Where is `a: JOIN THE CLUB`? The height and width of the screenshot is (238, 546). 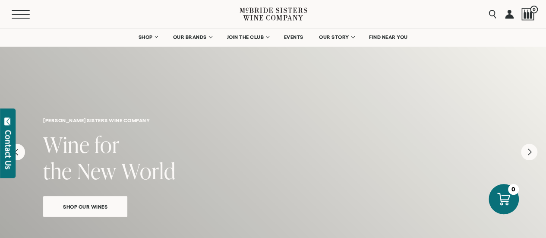 a: JOIN THE CLUB is located at coordinates (247, 37).